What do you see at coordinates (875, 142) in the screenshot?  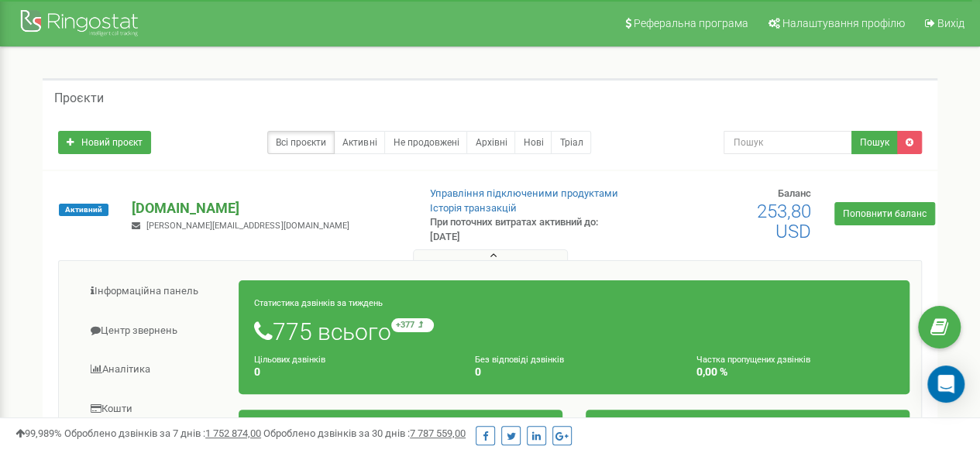 I see `button: Пошук` at bounding box center [875, 142].